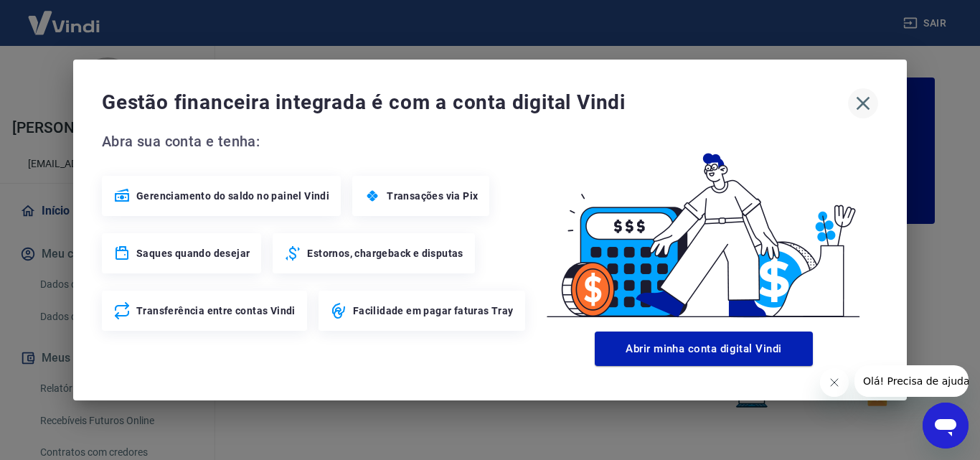 This screenshot has width=980, height=460. I want to click on span: Transações via Pix, so click(432, 196).